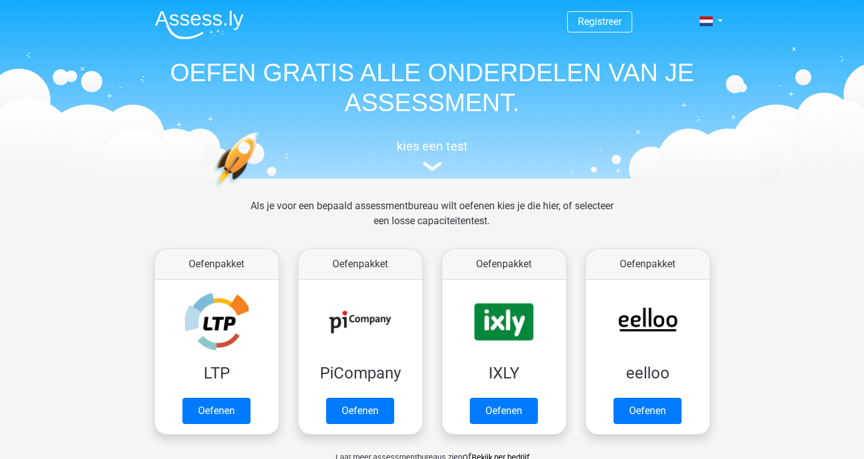 Image resolution: width=864 pixels, height=459 pixels. I want to click on h1: OEFEN GRATIS ALLE ONDERDELEN VAN JE ASSESSMENT., so click(432, 87).